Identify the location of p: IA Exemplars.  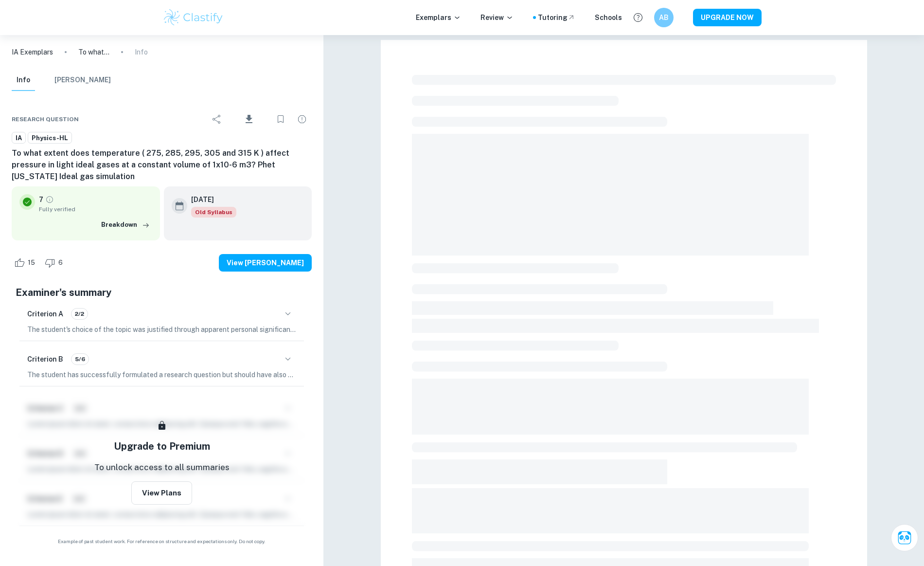
(32, 52).